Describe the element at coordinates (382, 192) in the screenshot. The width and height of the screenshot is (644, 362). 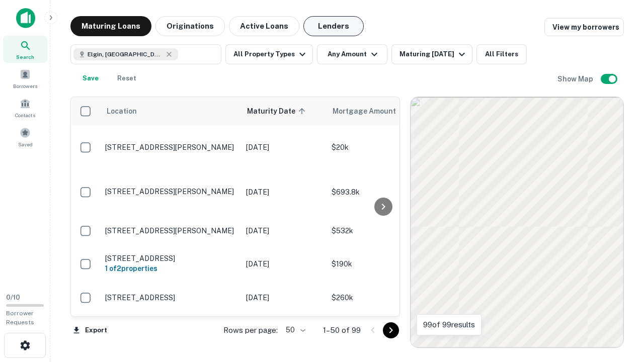
I see `p: $693.8k` at that location.